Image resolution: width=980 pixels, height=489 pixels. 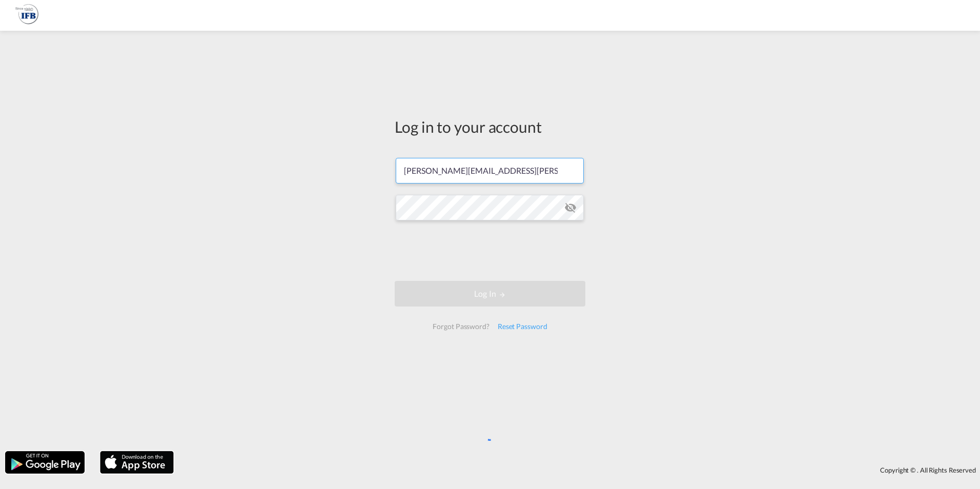 I want to click on img: google.png, so click(x=45, y=463).